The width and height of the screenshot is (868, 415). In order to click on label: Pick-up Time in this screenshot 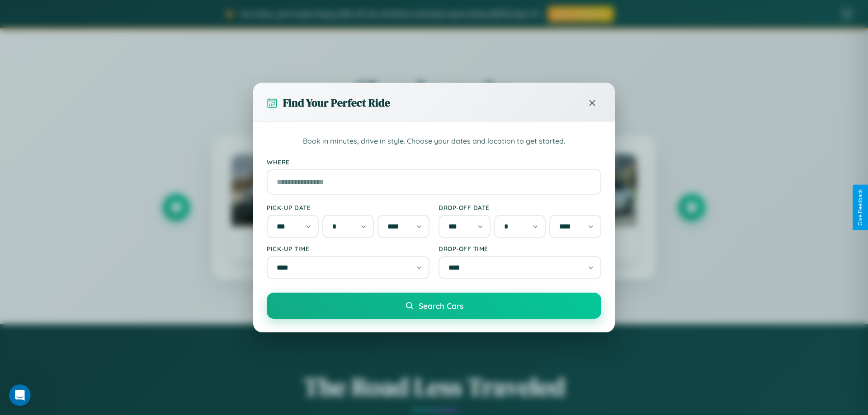, I will do `click(348, 248)`.